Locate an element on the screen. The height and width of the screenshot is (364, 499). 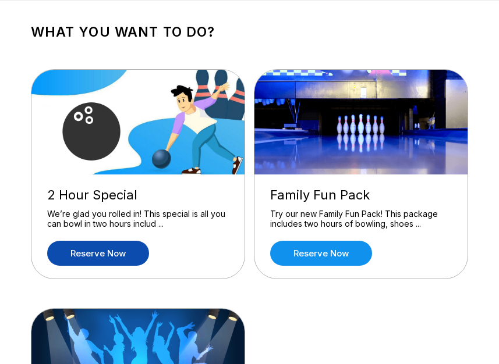
div: 2 Hour Special is located at coordinates (138, 195).